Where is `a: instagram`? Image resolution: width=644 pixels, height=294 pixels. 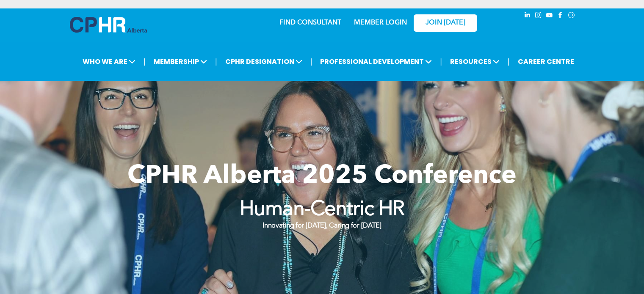
a: instagram is located at coordinates (538, 16).